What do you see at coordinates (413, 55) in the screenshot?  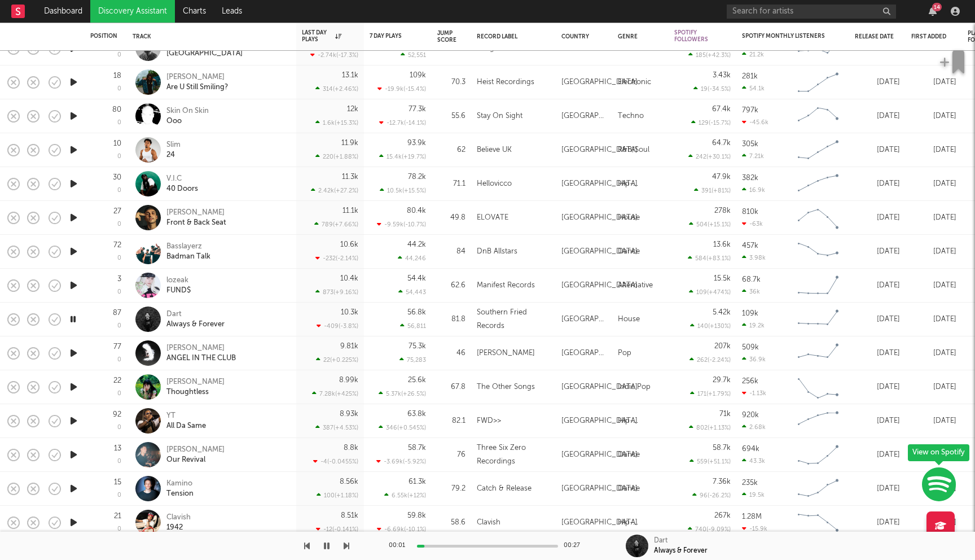 I see `div: 52,551` at bounding box center [413, 55].